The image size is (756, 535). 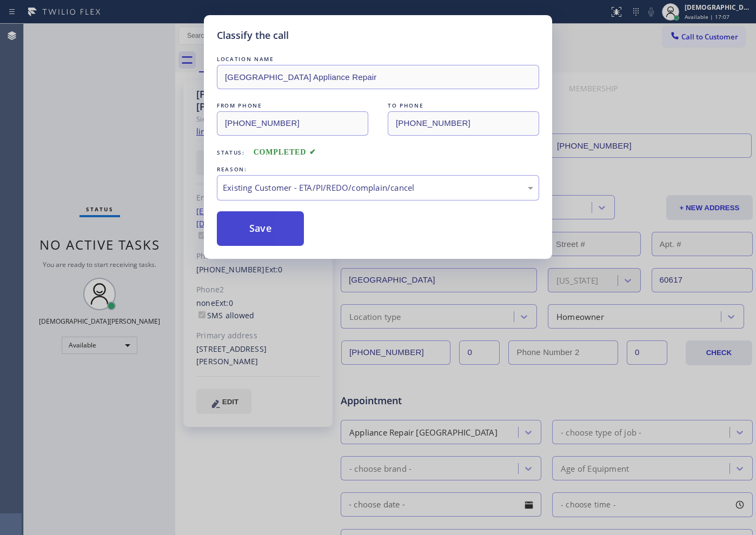 What do you see at coordinates (260, 228) in the screenshot?
I see `button: Save` at bounding box center [260, 228].